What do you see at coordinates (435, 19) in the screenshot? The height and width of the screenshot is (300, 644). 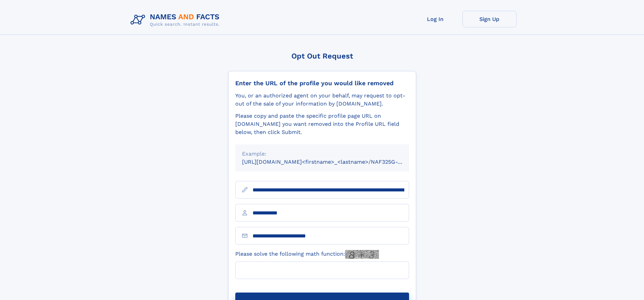 I see `a: Log In` at bounding box center [435, 19].